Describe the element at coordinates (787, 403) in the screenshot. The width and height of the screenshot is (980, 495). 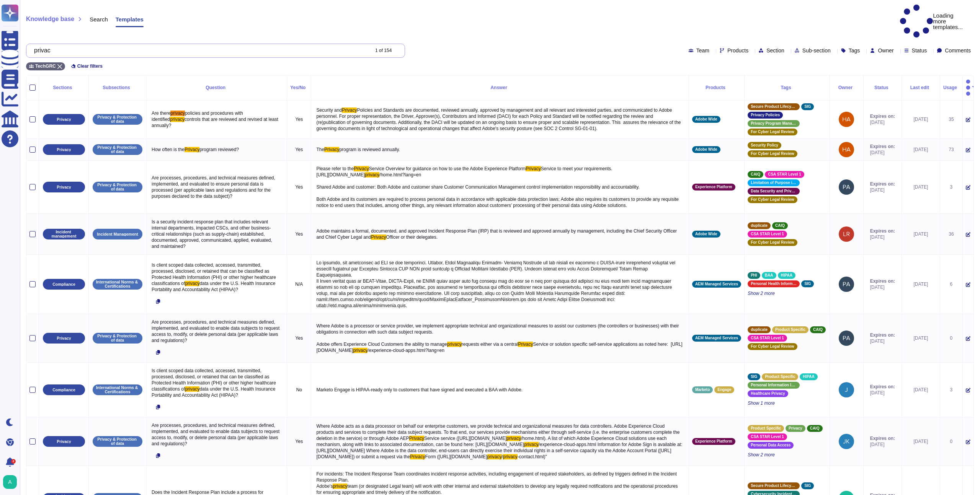
I see `span: Show 1 more` at that location.